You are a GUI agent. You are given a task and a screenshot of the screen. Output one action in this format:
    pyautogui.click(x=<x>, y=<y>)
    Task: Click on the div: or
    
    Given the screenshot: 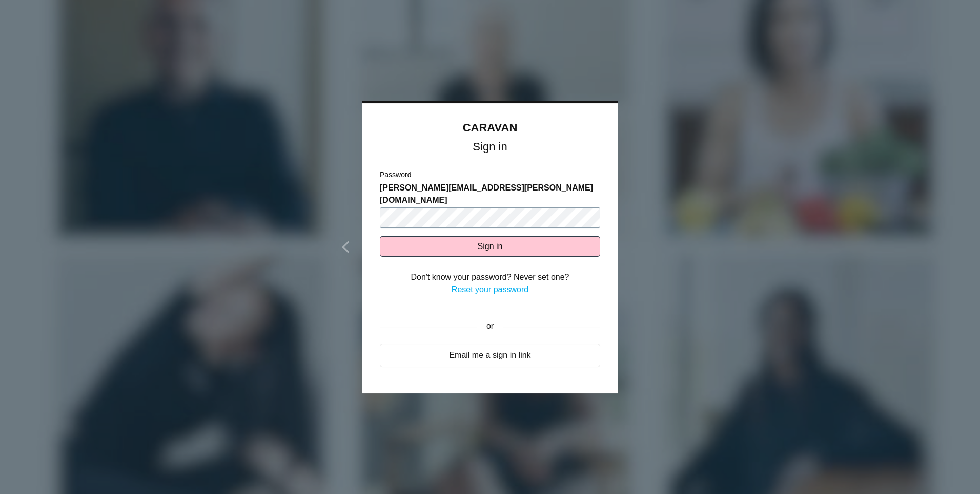 What is the action you would take?
    pyautogui.click(x=490, y=327)
    